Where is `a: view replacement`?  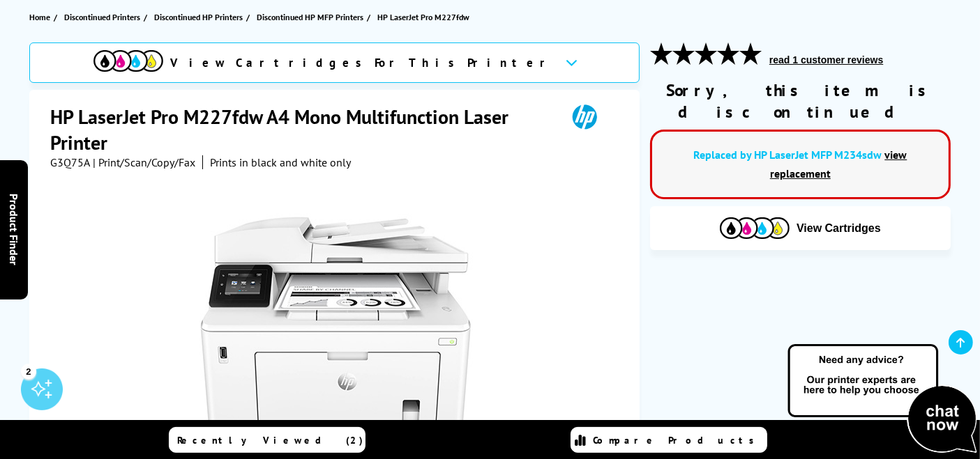 a: view replacement is located at coordinates (838, 164).